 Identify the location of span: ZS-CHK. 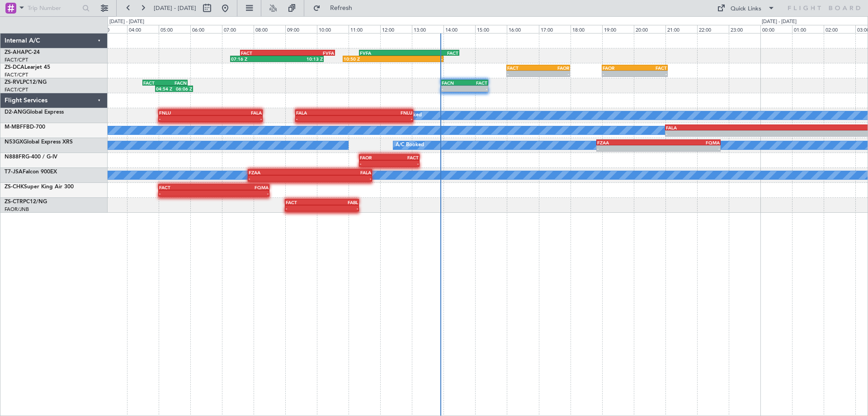
(14, 187).